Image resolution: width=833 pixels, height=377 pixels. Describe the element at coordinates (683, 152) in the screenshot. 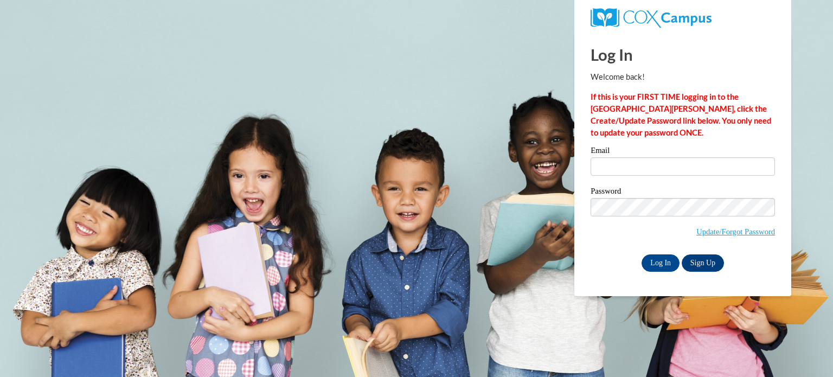

I see `label: Email` at that location.